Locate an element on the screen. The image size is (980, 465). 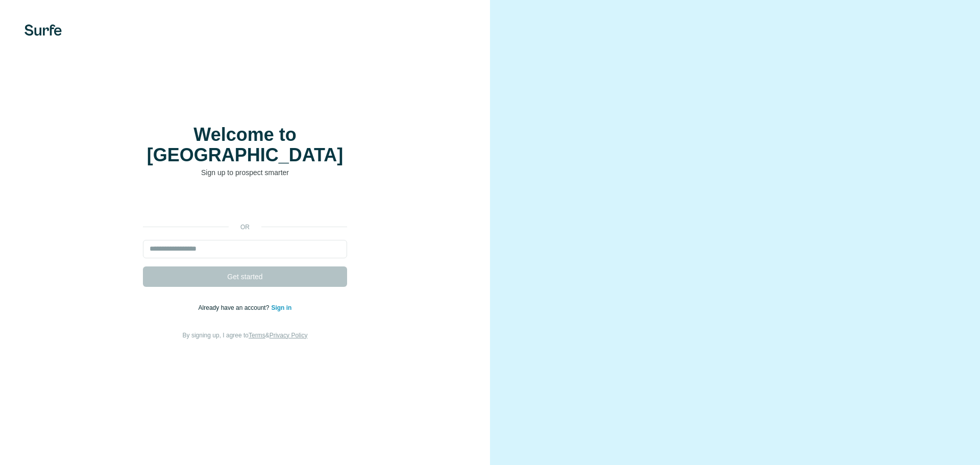
img: Surfe's logo is located at coordinates (43, 30).